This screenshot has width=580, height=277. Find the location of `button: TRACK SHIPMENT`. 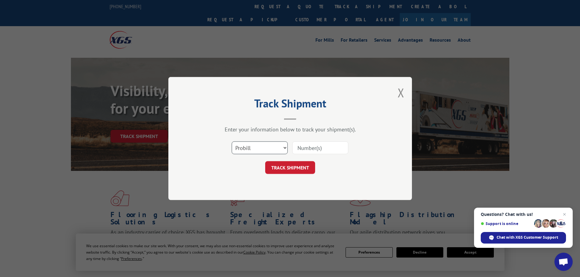

button: TRACK SHIPMENT is located at coordinates (290, 168).